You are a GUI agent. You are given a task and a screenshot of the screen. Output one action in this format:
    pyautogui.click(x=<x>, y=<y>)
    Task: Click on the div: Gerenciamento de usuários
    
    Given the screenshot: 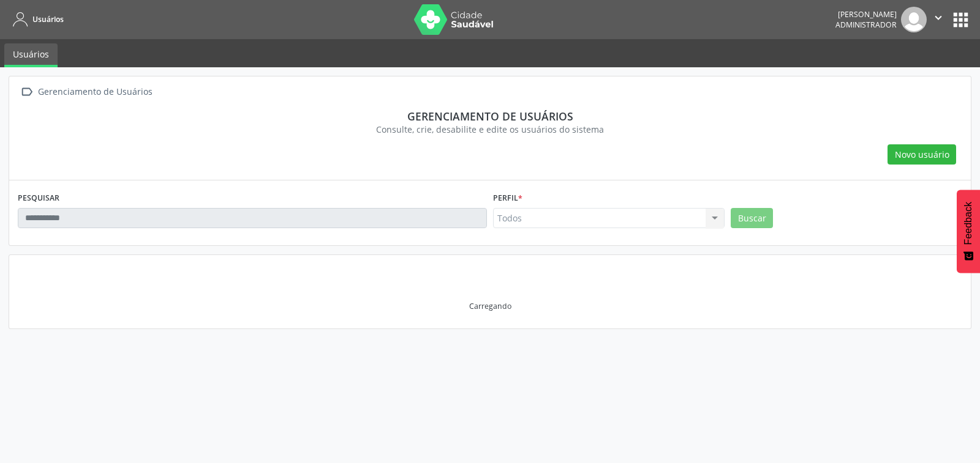 What is the action you would take?
    pyautogui.click(x=490, y=116)
    